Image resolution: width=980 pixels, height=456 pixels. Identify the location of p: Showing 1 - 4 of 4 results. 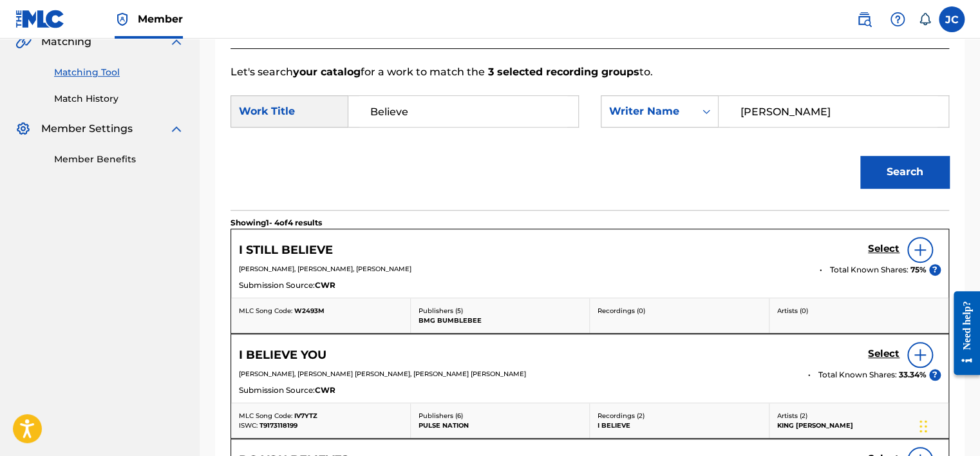
(276, 223).